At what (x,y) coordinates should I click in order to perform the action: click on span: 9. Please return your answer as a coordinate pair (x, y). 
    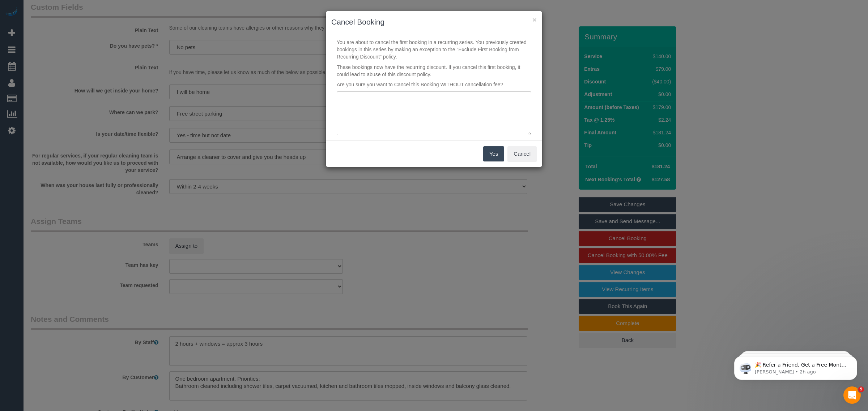
    Looking at the image, I should click on (861, 389).